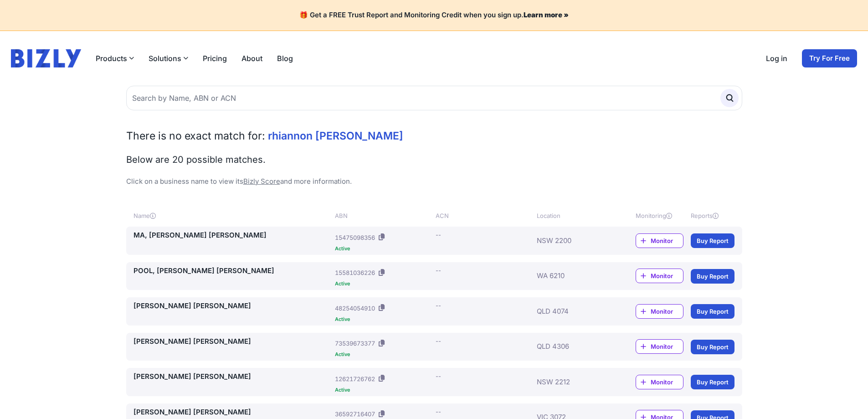  Describe the element at coordinates (355, 414) in the screenshot. I see `div: 36592716407` at that location.